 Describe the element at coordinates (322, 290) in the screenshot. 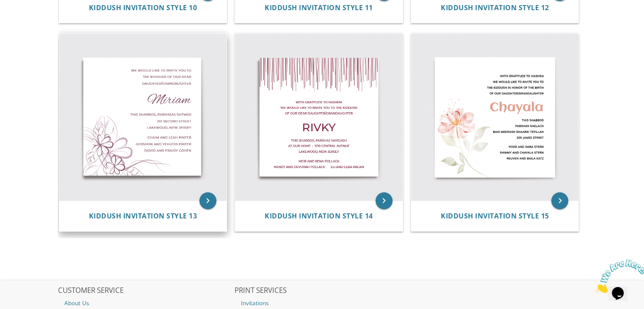

I see `h2: PRINT SERVICES` at that location.